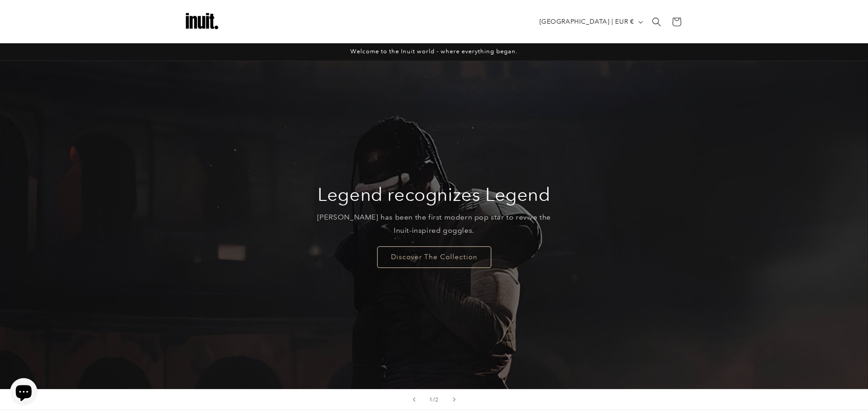 Image resolution: width=868 pixels, height=415 pixels. What do you see at coordinates (437, 400) in the screenshot?
I see `span: 2` at bounding box center [437, 400].